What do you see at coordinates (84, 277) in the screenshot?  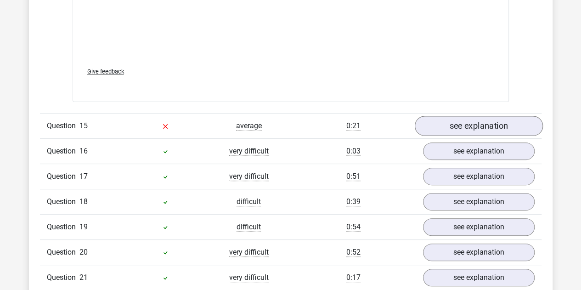 I see `span: 21` at bounding box center [84, 277].